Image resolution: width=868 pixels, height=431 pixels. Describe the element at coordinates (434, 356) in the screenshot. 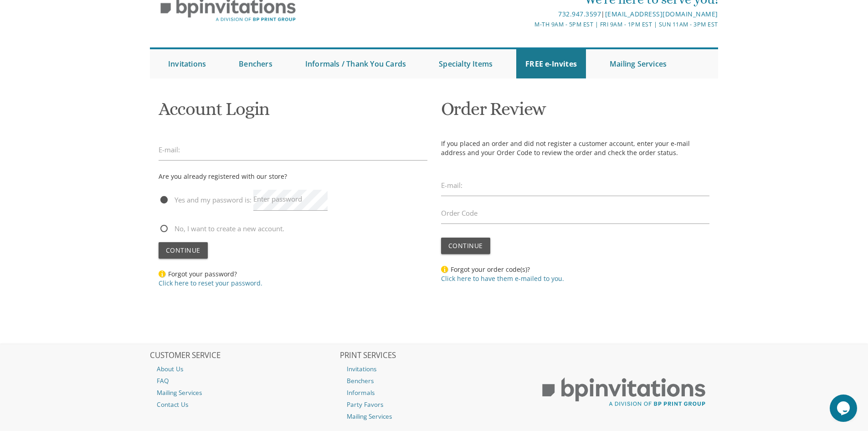

I see `h2: PRINT SERVICES` at that location.